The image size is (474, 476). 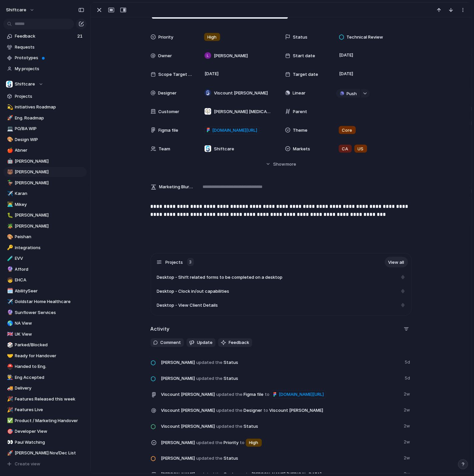 What do you see at coordinates (201, 343) in the screenshot?
I see `button: Update` at bounding box center [201, 343].